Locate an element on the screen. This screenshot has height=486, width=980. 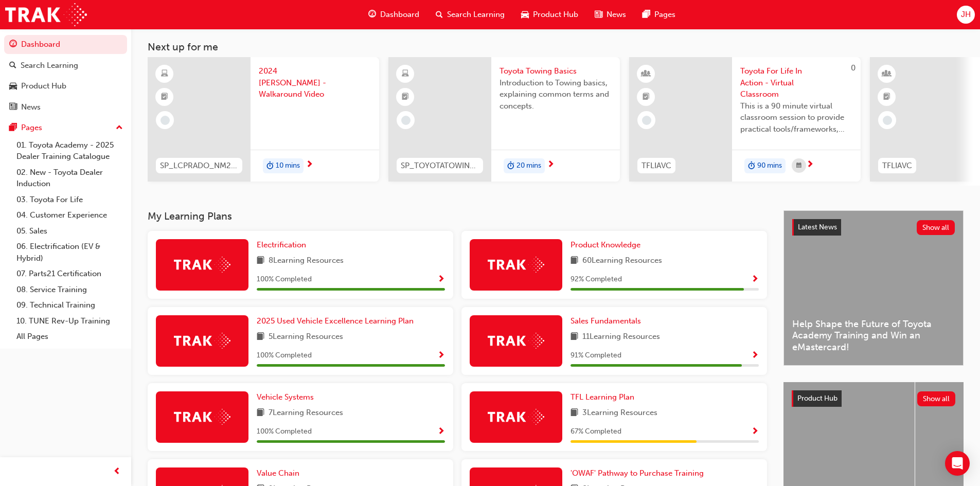
span: 90 mins is located at coordinates (769, 166).